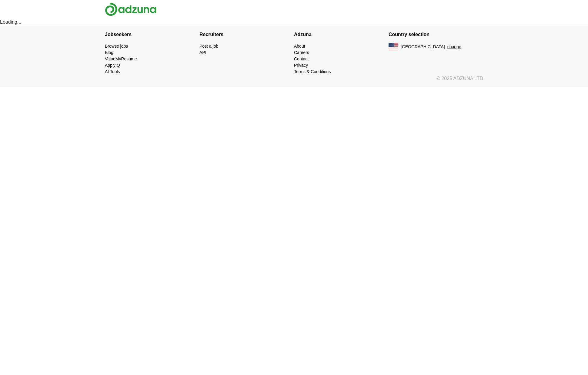  Describe the element at coordinates (121, 59) in the screenshot. I see `a: ValueMyResume` at that location.